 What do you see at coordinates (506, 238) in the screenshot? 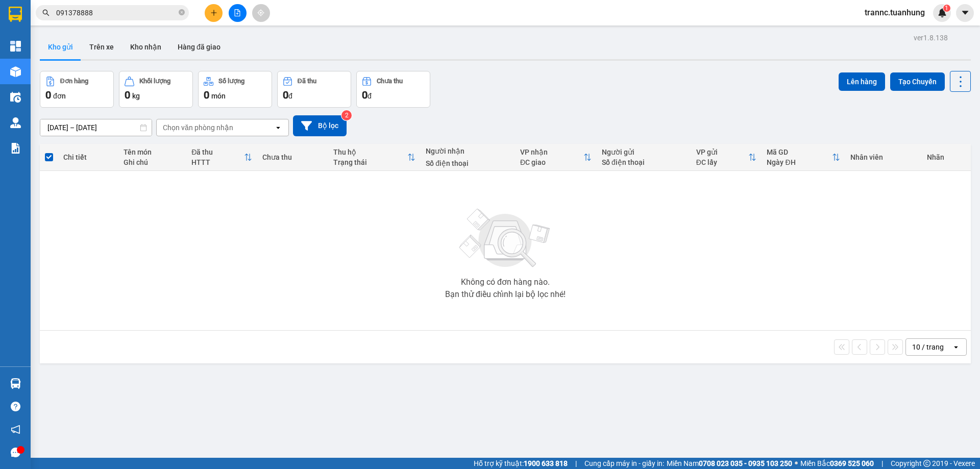
I see `img: svg+xml;base64,PHN2ZyBjbGFzcz0ibGlzdC1wbHVnX19zdmciIHhtbG5zPSJodHRwOi8vd3d3LnczLm9yZy8yMDAwL3N2Zy...` at bounding box center [506, 238].